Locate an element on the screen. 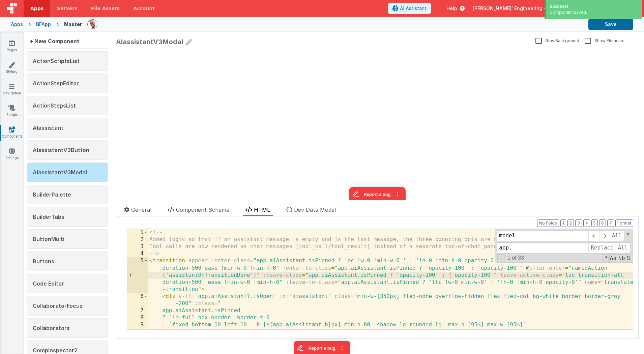 The height and width of the screenshot is (354, 644). input: Search for is located at coordinates (543, 236).